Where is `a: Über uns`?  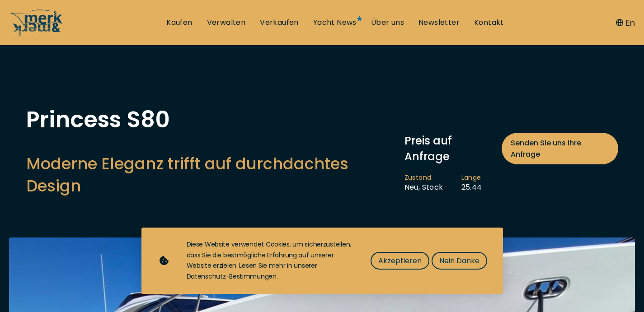 a: Über uns is located at coordinates (387, 23).